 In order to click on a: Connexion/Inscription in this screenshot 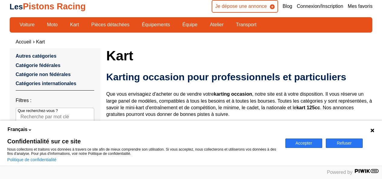, I will do `click(320, 6)`.